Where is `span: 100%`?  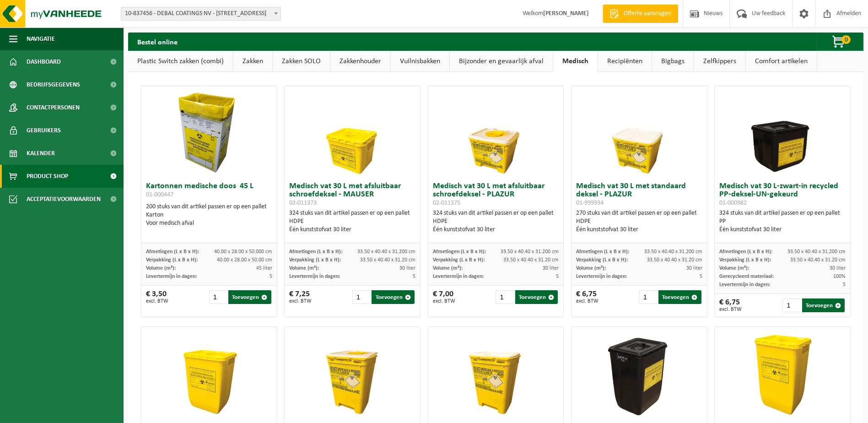 span: 100% is located at coordinates (839, 276).